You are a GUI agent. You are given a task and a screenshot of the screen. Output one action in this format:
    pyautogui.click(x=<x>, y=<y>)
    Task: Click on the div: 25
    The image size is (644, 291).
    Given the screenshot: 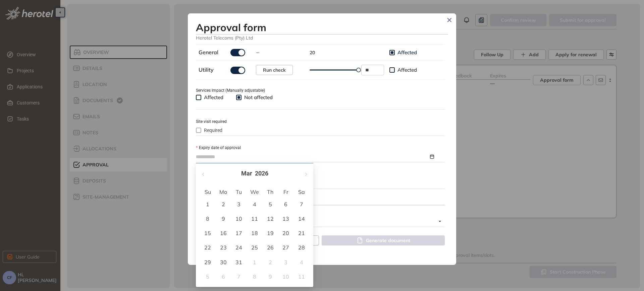 What is the action you would take?
    pyautogui.click(x=255, y=248)
    